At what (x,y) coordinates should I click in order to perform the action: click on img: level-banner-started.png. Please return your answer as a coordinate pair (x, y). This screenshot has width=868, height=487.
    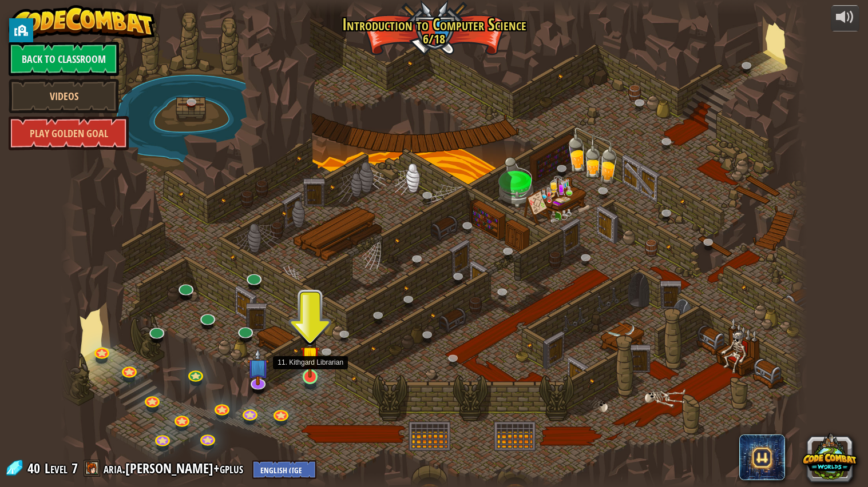
    Looking at the image, I should click on (310, 356).